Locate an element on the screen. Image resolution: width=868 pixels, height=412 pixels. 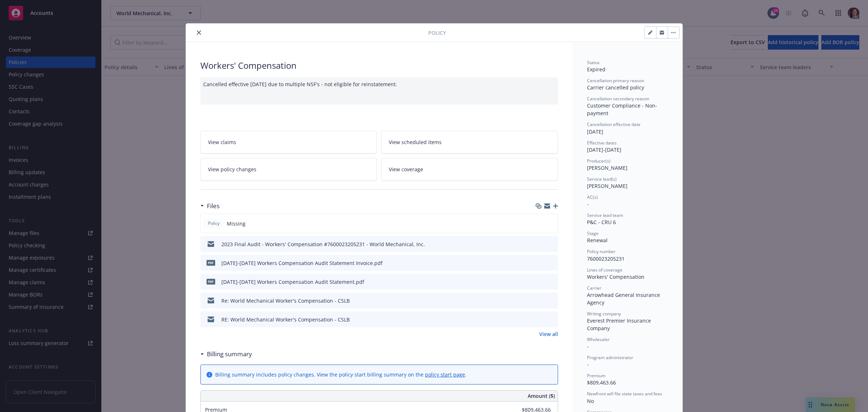
span: Writing company is located at coordinates (604, 313).